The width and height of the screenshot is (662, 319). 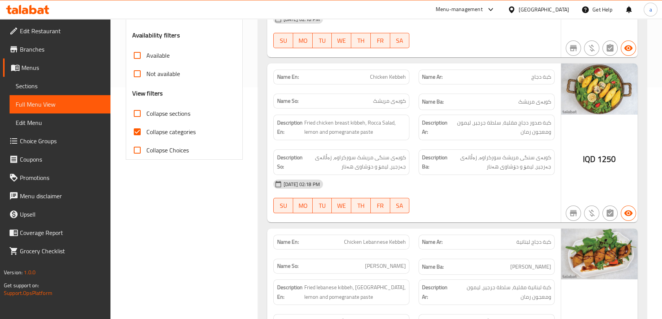 What do you see at coordinates (573, 48) in the screenshot?
I see `button: Not branch specific item` at bounding box center [573, 48].